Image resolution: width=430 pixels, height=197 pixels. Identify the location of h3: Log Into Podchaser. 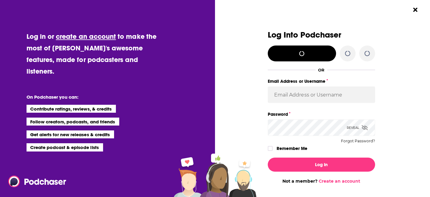
(321, 35).